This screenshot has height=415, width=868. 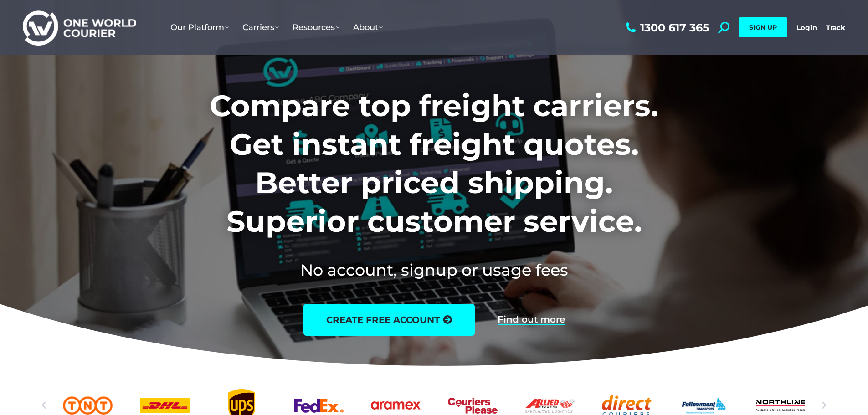 What do you see at coordinates (389, 320) in the screenshot?
I see `a: create free account` at bounding box center [389, 320].